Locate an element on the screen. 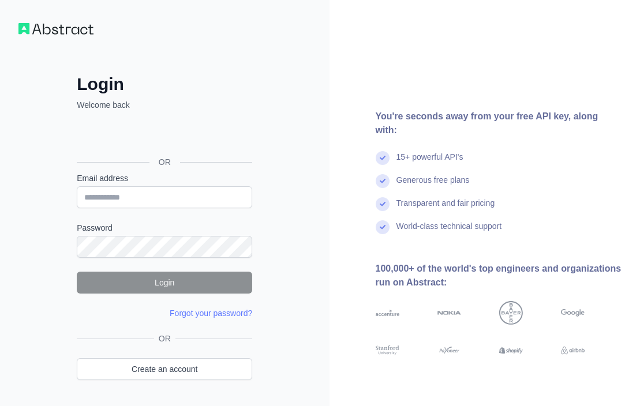  img: Workflow is located at coordinates (56, 29).